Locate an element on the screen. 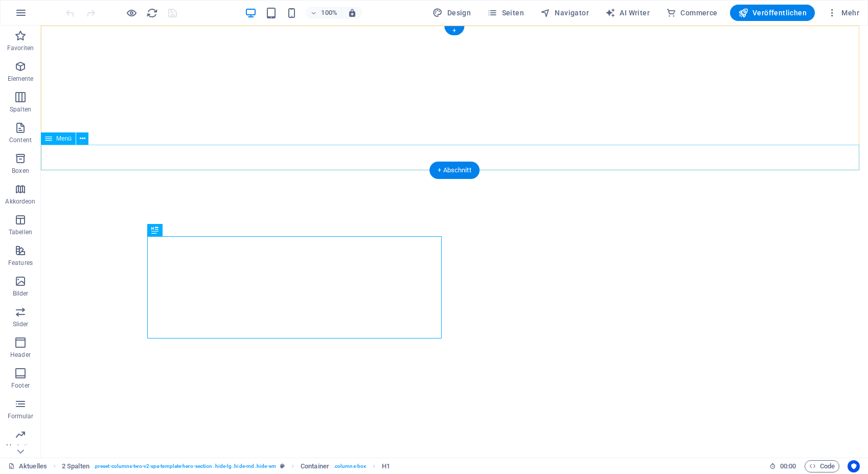 The height and width of the screenshot is (474, 868). button: Mehr is located at coordinates (844, 13).